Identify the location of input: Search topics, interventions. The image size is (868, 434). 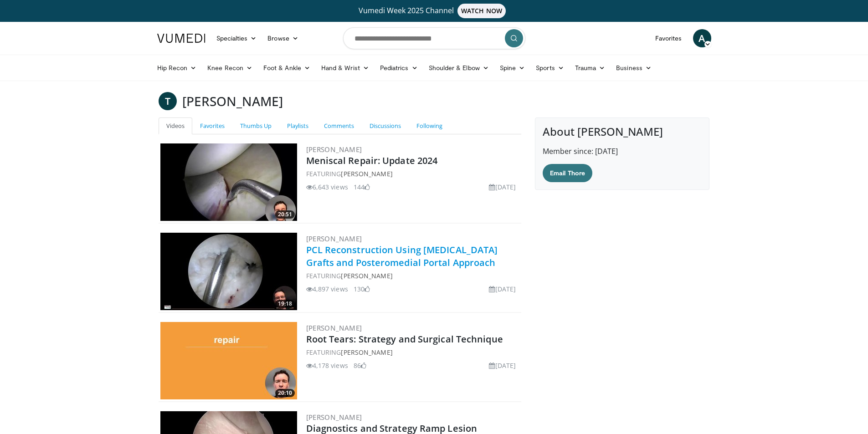
(434, 38).